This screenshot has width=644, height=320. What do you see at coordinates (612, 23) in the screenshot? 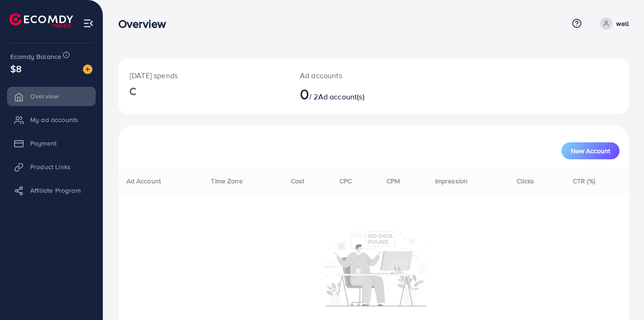
I see `a: well` at bounding box center [612, 23].